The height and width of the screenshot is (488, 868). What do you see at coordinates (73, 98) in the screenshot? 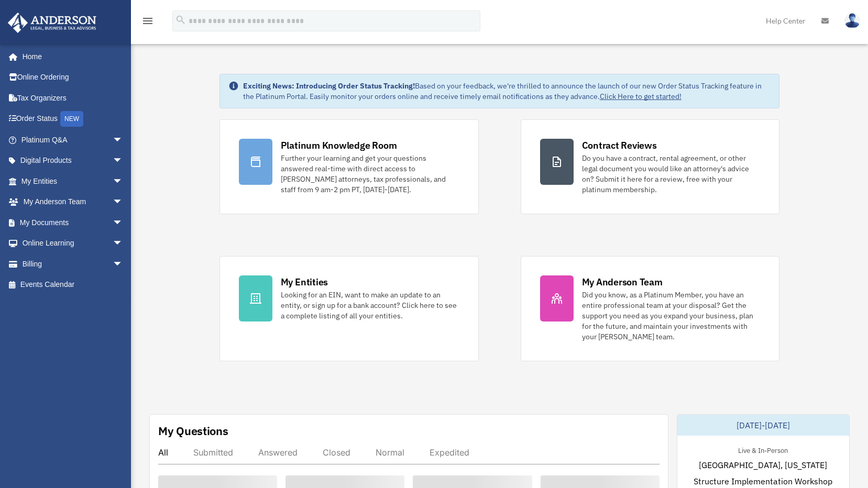
I see `a: Tax Organizers` at bounding box center [73, 98].